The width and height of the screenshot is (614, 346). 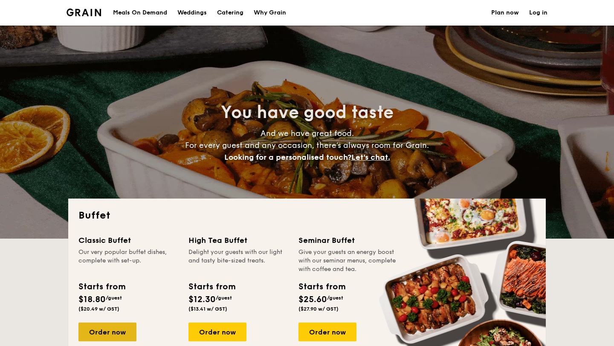 I want to click on span: And we have great food. For every guest and any occasion, there’s always room for Grain., so click(x=307, y=145).